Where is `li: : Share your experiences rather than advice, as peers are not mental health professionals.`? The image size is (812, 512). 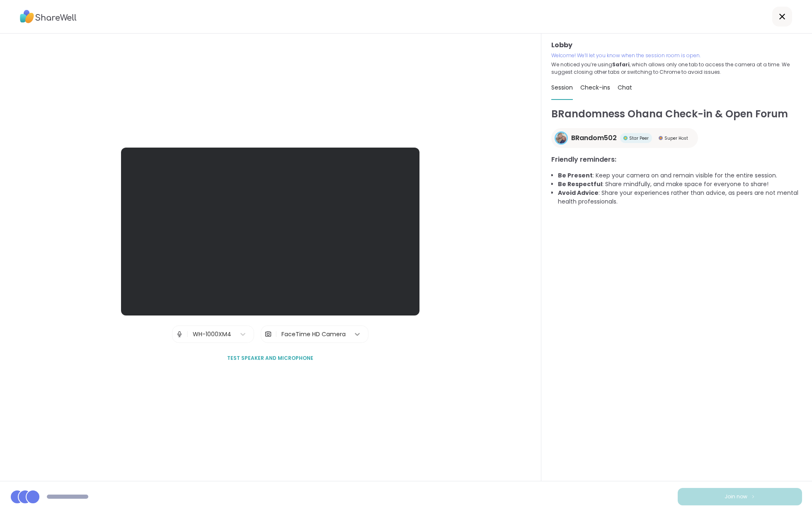 li: : Share your experiences rather than advice, as peers are not mental health professionals. is located at coordinates (680, 198).